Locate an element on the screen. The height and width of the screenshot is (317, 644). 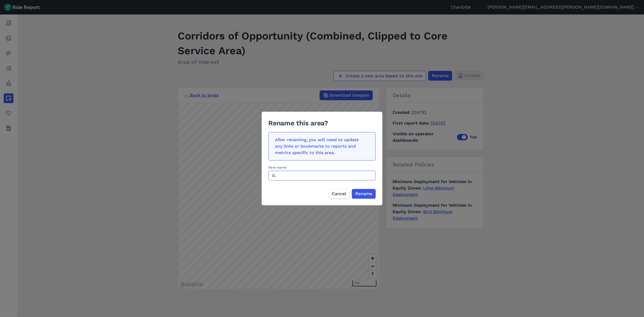
h2: Rename this area? is located at coordinates (322, 123).